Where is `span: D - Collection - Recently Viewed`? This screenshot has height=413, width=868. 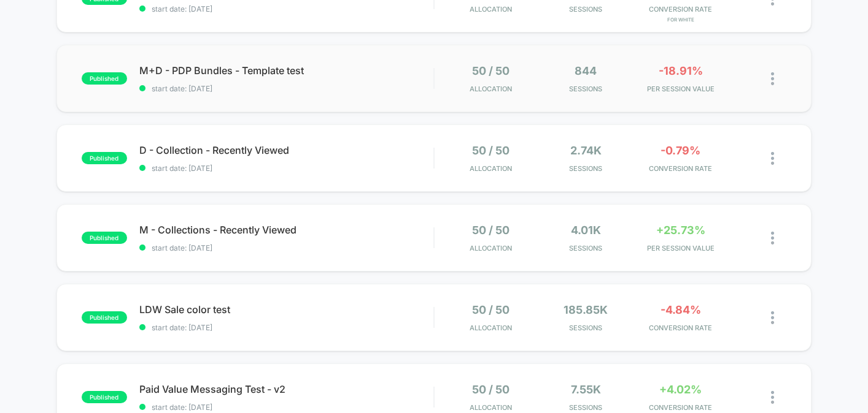
span: D - Collection - Recently Viewed is located at coordinates (286, 150).